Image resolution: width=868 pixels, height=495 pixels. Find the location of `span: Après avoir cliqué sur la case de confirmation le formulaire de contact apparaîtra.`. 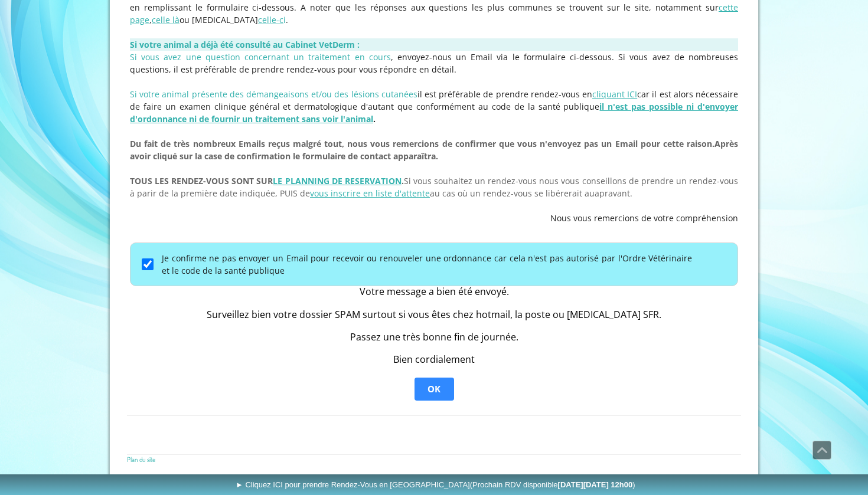

span: Après avoir cliqué sur la case de confirmation le formulaire de contact apparaîtra. is located at coordinates (434, 150).